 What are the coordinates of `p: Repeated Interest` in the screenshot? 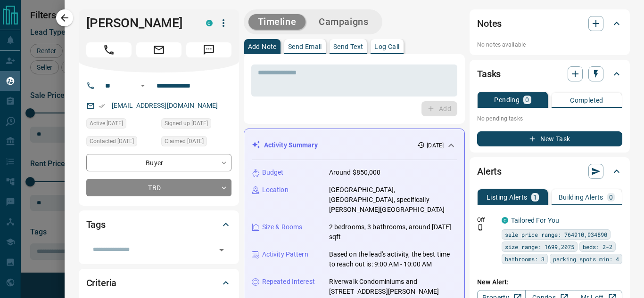 It's located at (289, 281).